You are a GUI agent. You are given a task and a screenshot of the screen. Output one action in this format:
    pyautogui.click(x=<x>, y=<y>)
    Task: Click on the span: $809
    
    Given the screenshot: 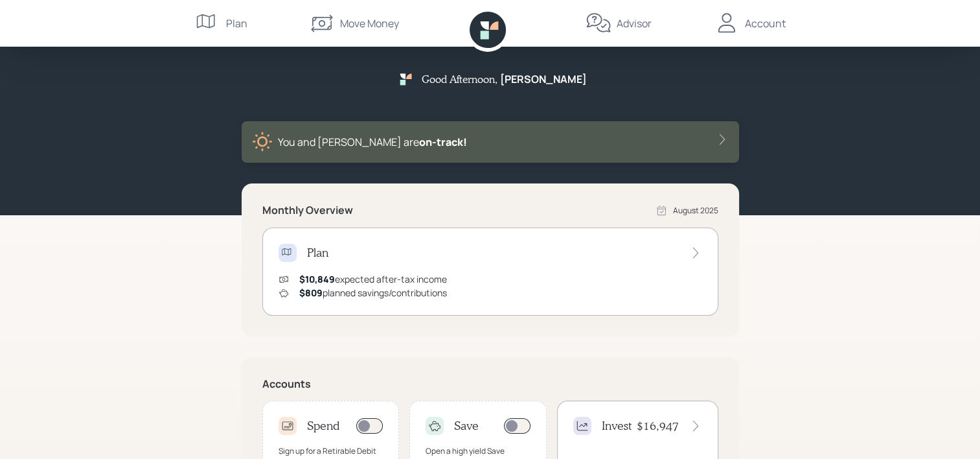 What is the action you would take?
    pyautogui.click(x=311, y=293)
    